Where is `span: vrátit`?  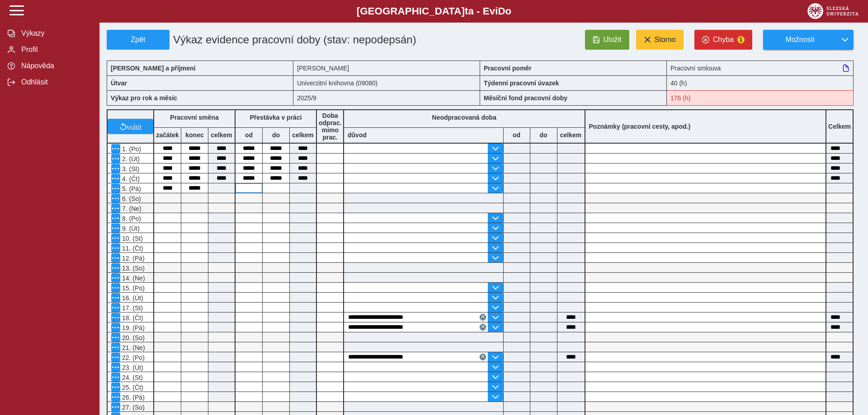 span: vrátit is located at coordinates (135, 126).